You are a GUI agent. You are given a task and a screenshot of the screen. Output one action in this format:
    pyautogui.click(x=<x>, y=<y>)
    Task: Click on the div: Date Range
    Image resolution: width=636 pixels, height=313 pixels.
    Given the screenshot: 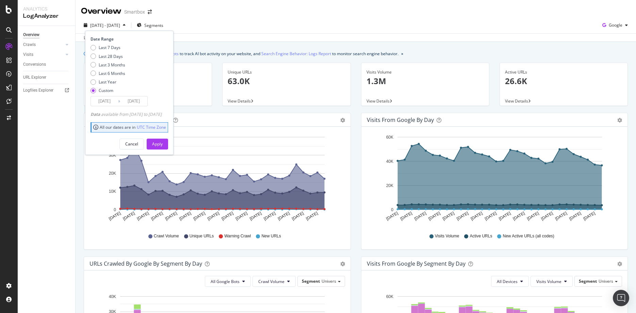 What is the action you would take?
    pyautogui.click(x=128, y=39)
    